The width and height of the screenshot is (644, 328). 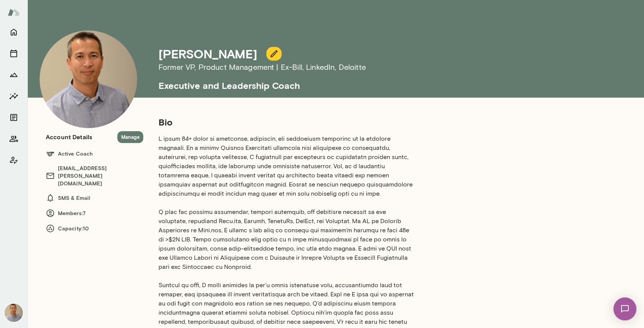 What do you see at coordinates (95, 228) in the screenshot?
I see `h6: Capacity: 10` at bounding box center [95, 228].